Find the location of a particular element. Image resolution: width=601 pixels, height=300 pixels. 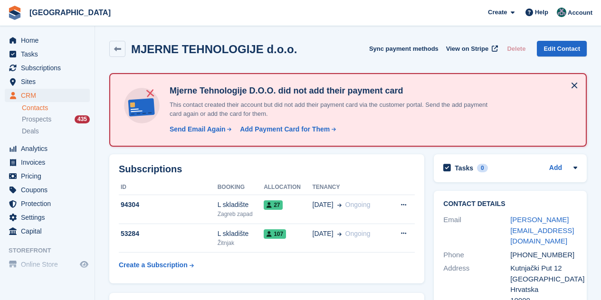

button: Delete is located at coordinates (516, 48).